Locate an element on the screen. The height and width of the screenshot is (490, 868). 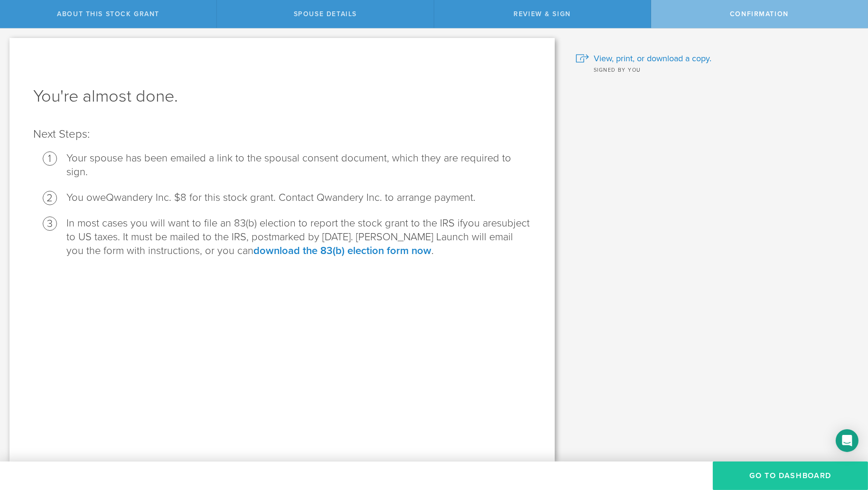
span: Review & Sign is located at coordinates (542, 14).